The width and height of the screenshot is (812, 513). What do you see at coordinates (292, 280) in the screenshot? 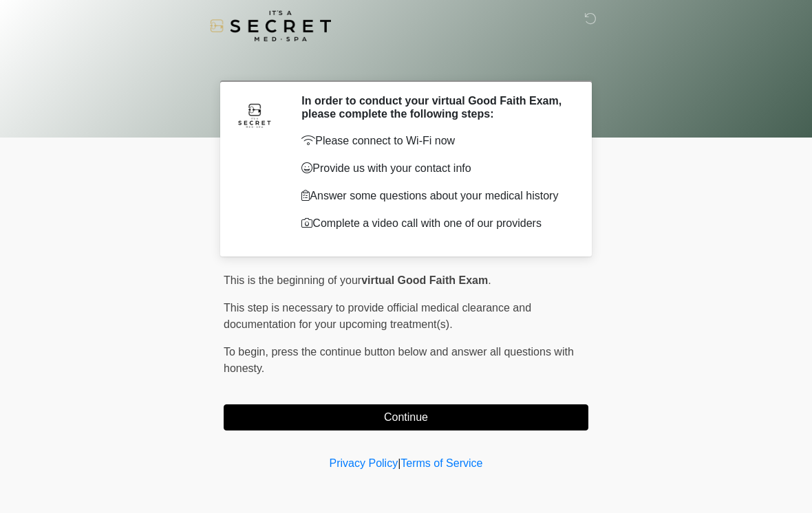
I see `span: This is the beginning of your` at bounding box center [292, 280].